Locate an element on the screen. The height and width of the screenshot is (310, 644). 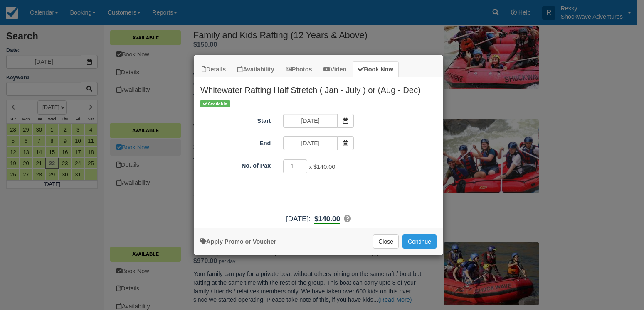
span: Available is located at coordinates (215, 103).